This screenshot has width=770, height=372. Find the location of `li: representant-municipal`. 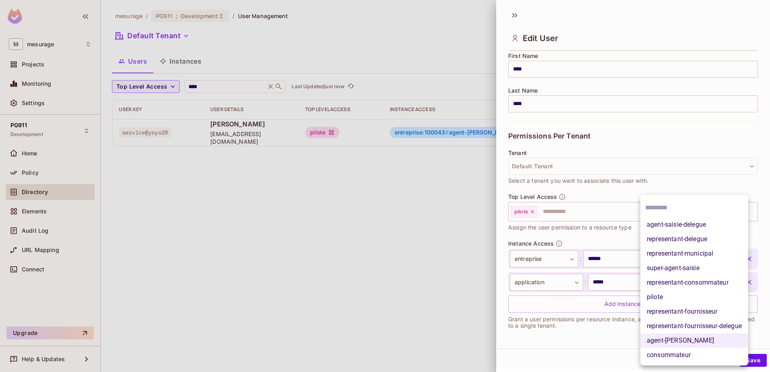

li: representant-municipal is located at coordinates (695, 254).